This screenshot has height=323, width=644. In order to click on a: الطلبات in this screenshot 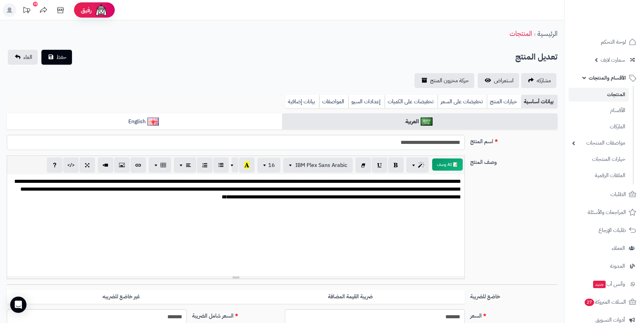, I will do `click(604, 195)`.